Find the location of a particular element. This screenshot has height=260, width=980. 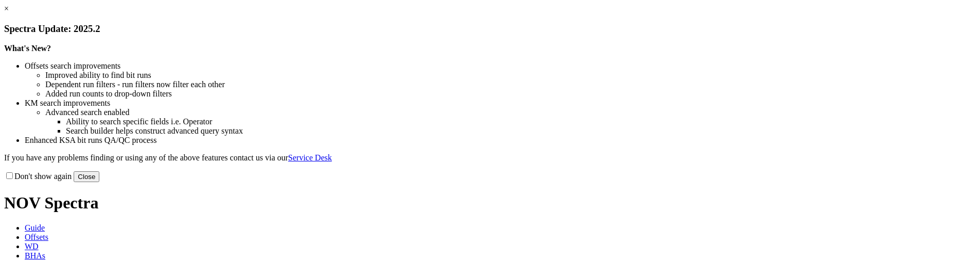

label: Don't show again is located at coordinates (38, 176).